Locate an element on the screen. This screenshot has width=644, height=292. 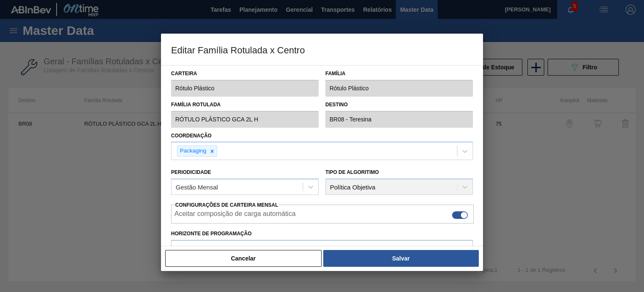
span: Configurações de Carteira Mensal is located at coordinates (227, 205).